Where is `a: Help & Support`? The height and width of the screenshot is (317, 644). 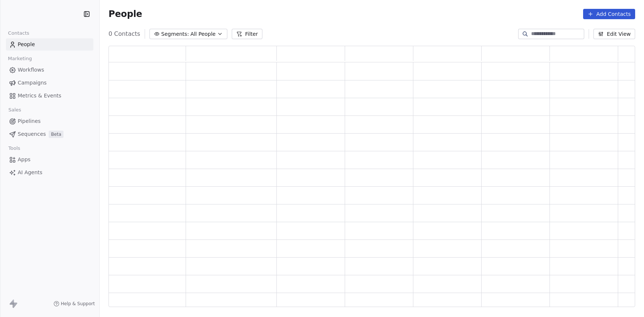
a: Help & Support is located at coordinates (74, 304).